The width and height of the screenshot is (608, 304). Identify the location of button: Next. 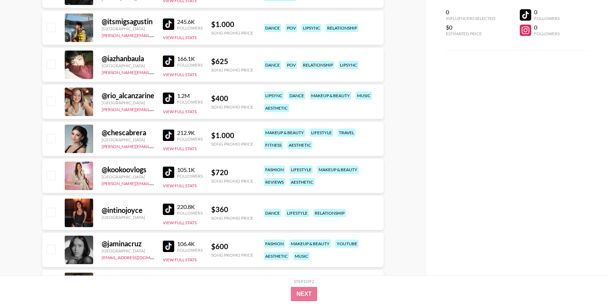
(304, 294).